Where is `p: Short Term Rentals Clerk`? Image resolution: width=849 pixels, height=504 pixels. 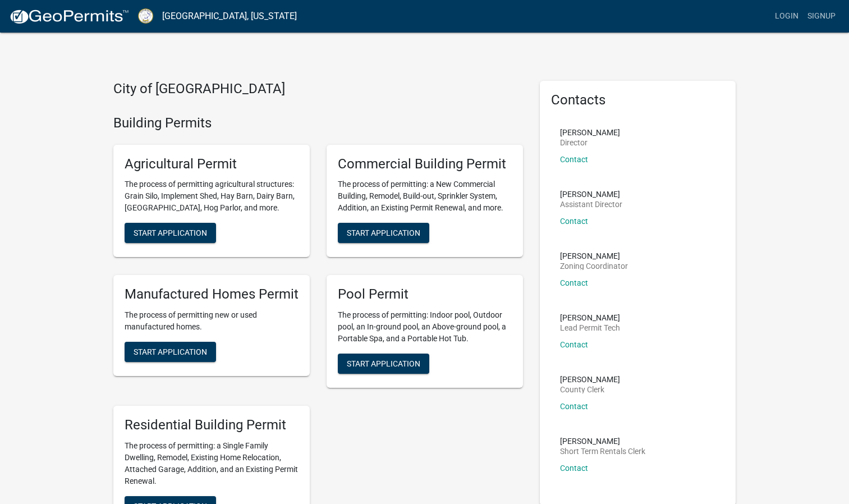 p: Short Term Rentals Clerk is located at coordinates (603, 451).